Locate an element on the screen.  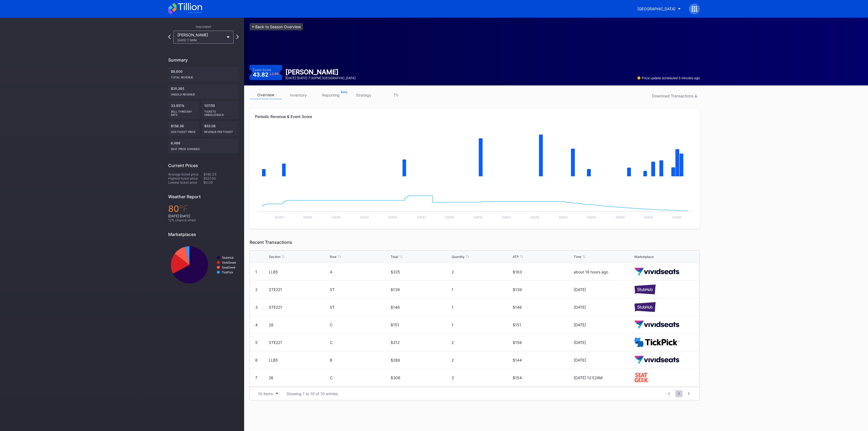
div: Revenue per ticket is located at coordinates (220, 131).